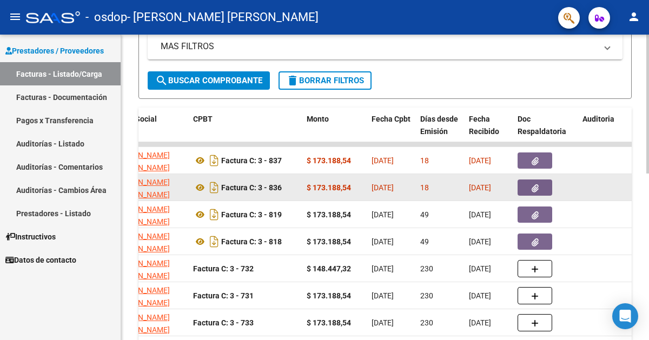  What do you see at coordinates (252, 215) in the screenshot?
I see `strong: Factura C: 3 - 819` at bounding box center [252, 215].